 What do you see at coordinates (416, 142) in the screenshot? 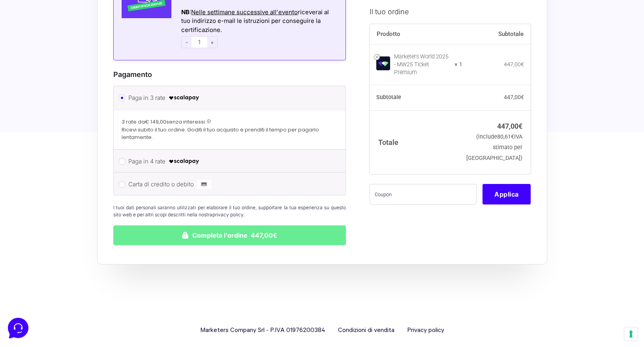
I see `th: Totale` at bounding box center [416, 142].